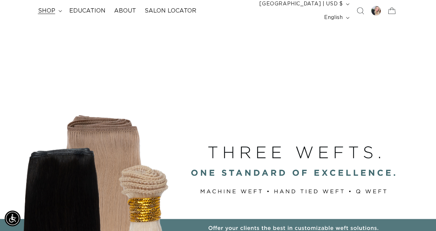  I want to click on a: Salon Locator, so click(170, 11).